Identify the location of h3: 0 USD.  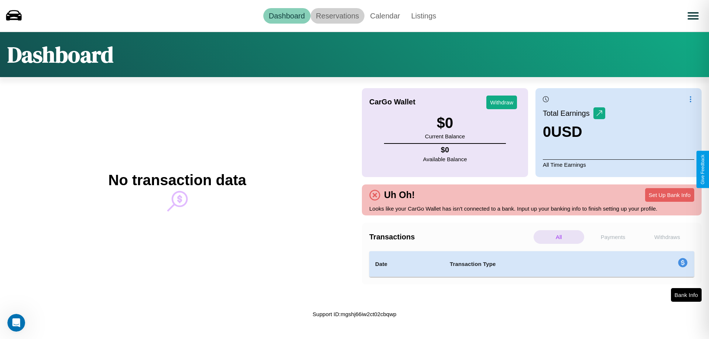
(574, 132).